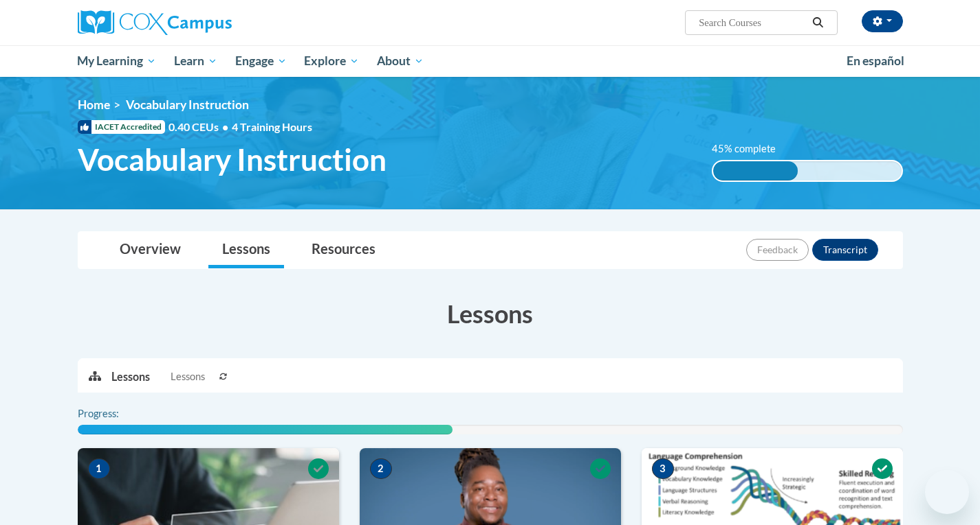  Describe the element at coordinates (93, 104) in the screenshot. I see `a: Home` at that location.